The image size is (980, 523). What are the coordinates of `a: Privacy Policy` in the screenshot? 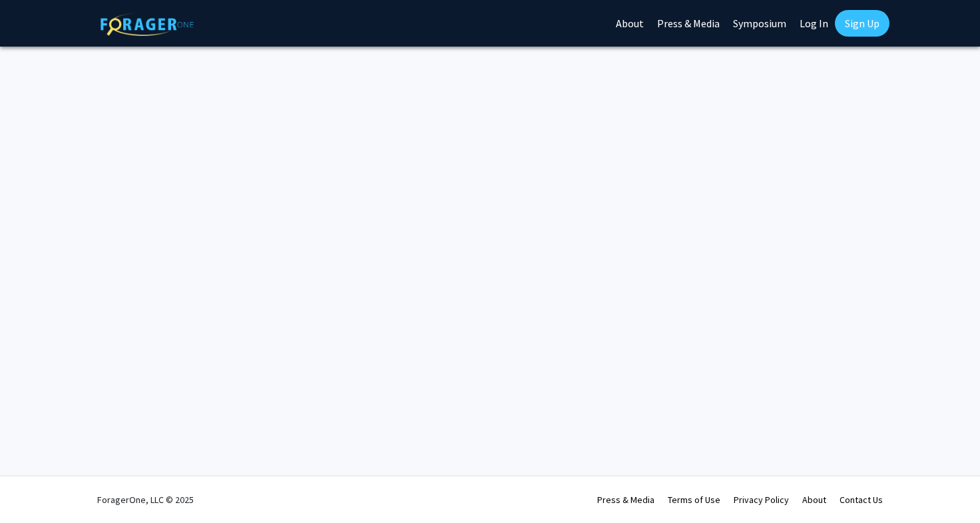 It's located at (761, 499).